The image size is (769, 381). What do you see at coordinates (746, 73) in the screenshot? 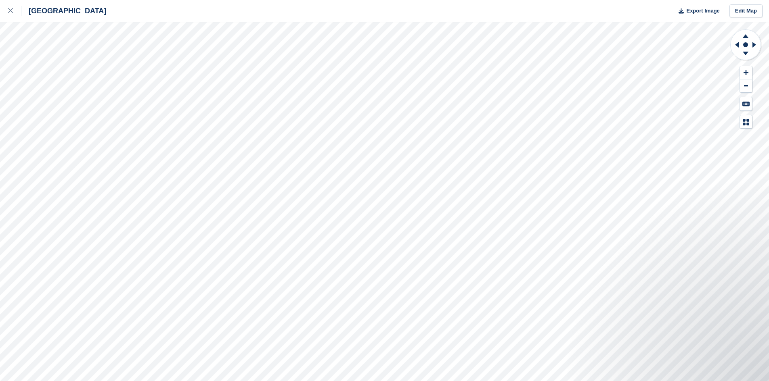
I see `button: Zoom In` at bounding box center [746, 73].